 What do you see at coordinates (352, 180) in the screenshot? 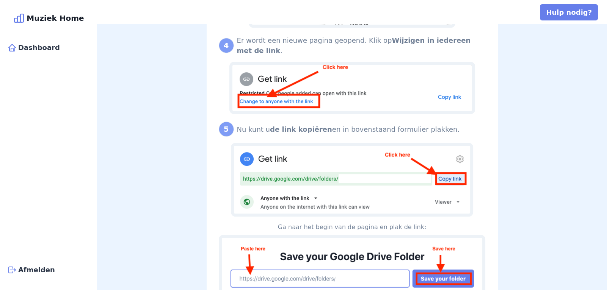
I see `img: Kopieer de link naar uw map` at bounding box center [352, 180].